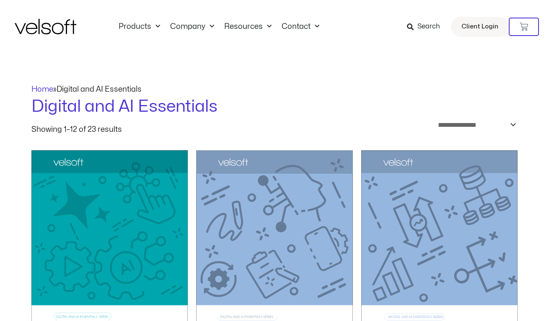 Image resolution: width=549 pixels, height=321 pixels. Describe the element at coordinates (475, 125) in the screenshot. I see `select: Shop order` at that location.